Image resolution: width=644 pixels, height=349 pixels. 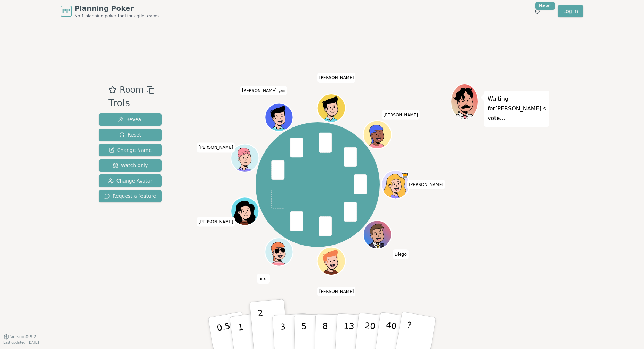 What do you see at coordinates (112, 90) in the screenshot?
I see `button: Add as favourite` at bounding box center [112, 90].